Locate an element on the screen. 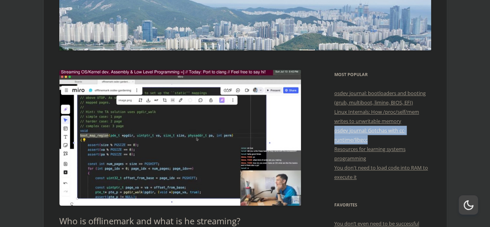 This screenshot has height=227, width=490. a: You don't need to load code into RAM to execute it is located at coordinates (381, 172).